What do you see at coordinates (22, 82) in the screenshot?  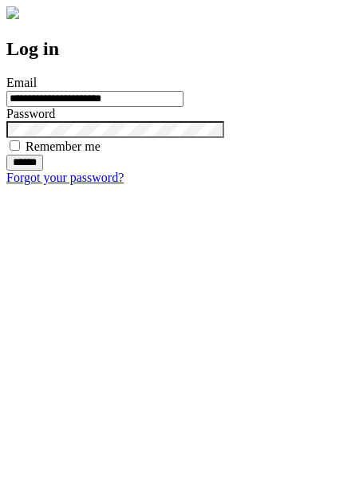 I see `label: Email` at bounding box center [22, 82].